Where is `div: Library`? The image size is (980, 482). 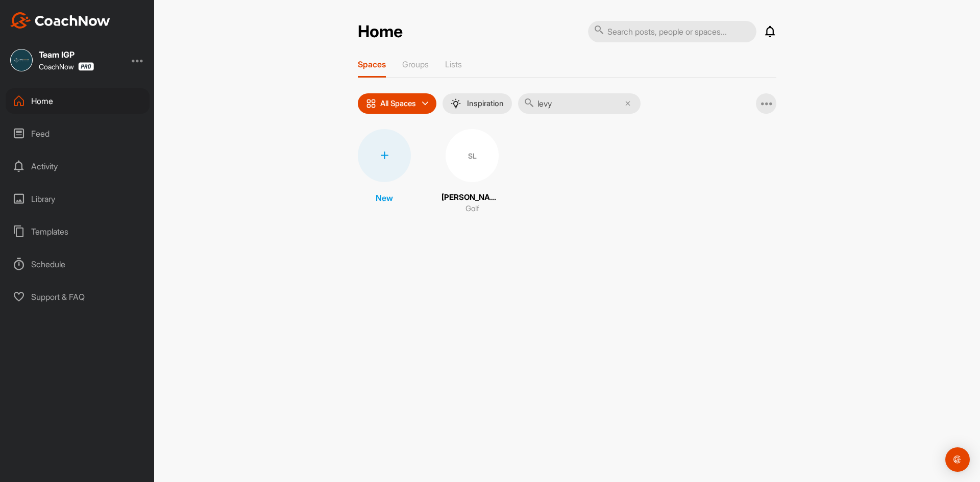
div: Library is located at coordinates (78, 199).